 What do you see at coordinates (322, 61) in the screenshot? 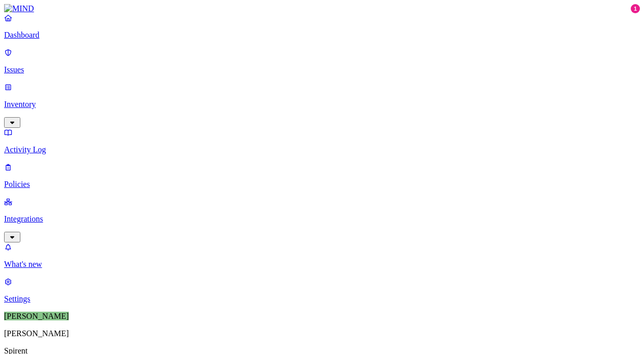
I see `a: Issues` at bounding box center [322, 61].